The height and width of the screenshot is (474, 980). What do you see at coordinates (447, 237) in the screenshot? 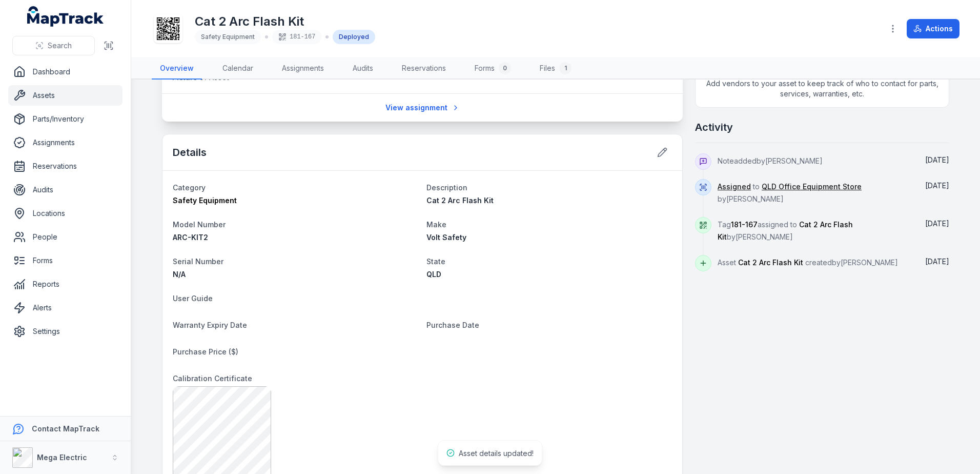
I see `span: Volt Safety` at bounding box center [447, 237].